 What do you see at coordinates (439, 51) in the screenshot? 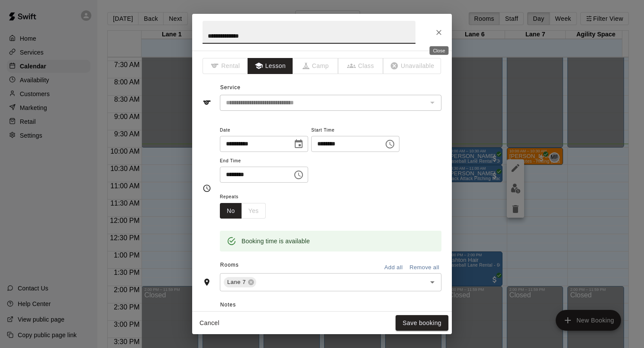
I see `div: Close` at bounding box center [439, 51].